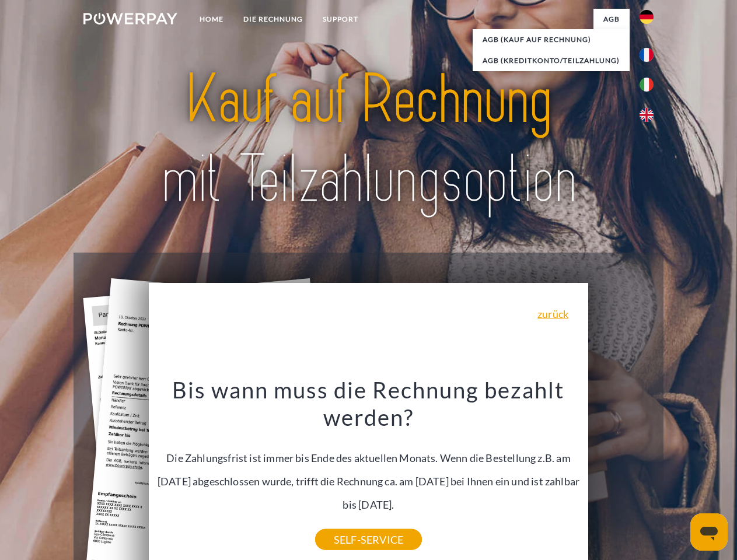 The image size is (737, 560). Describe the element at coordinates (551, 40) in the screenshot. I see `a: AGB (Kauf auf Rechnung)` at that location.